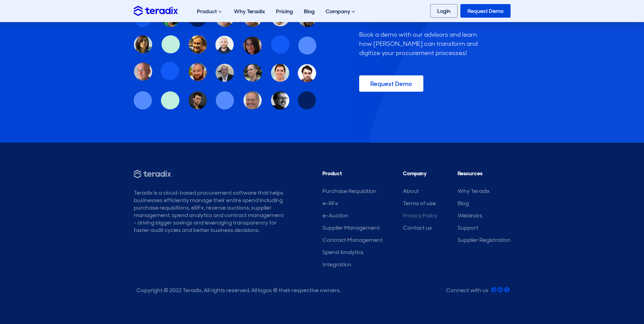 This screenshot has height=324, width=644. I want to click on a: Spend Analytics, so click(343, 252).